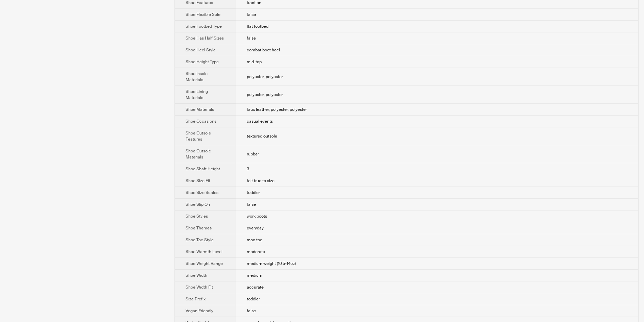 This screenshot has width=644, height=322. Describe the element at coordinates (198, 228) in the screenshot. I see `span: Shoe Themes` at that location.